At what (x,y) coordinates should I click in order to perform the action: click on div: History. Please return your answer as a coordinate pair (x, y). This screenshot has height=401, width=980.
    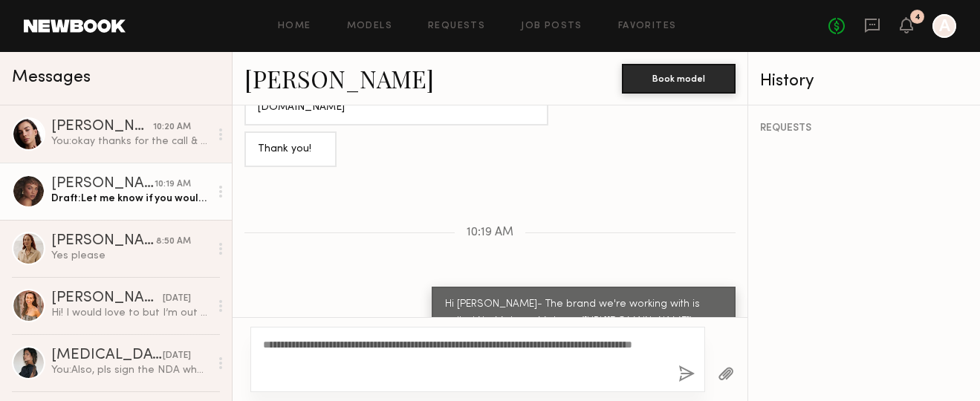
    Looking at the image, I should click on (864, 81).